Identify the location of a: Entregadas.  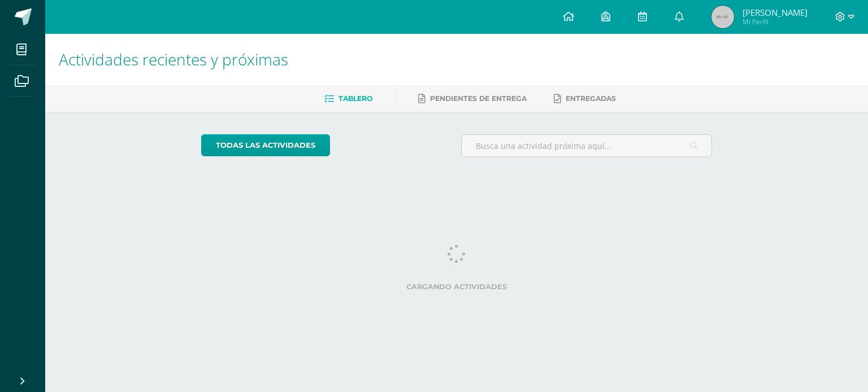
(585, 99).